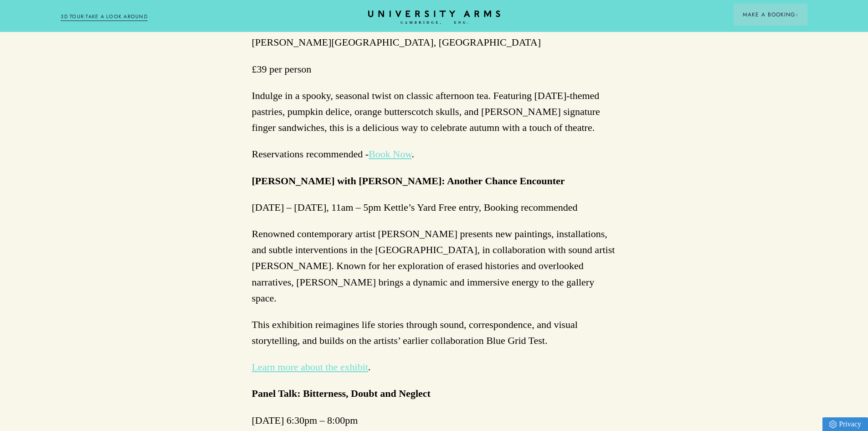 This screenshot has width=868, height=431. Describe the element at coordinates (846, 424) in the screenshot. I see `a: Privacy` at that location.